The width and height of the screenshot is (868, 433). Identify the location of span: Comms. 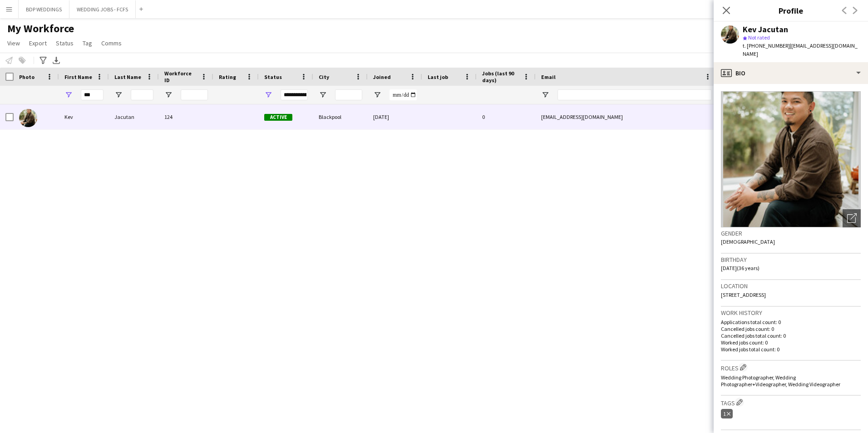
(111, 43).